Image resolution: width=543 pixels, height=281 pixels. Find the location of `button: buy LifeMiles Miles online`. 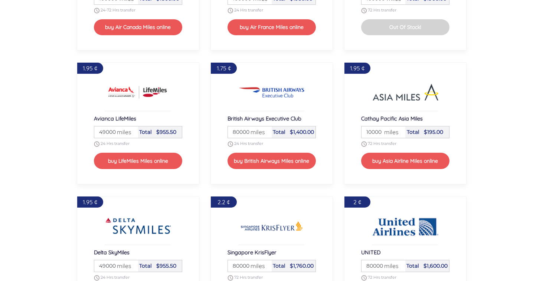

button: buy LifeMiles Miles online is located at coordinates (138, 161).